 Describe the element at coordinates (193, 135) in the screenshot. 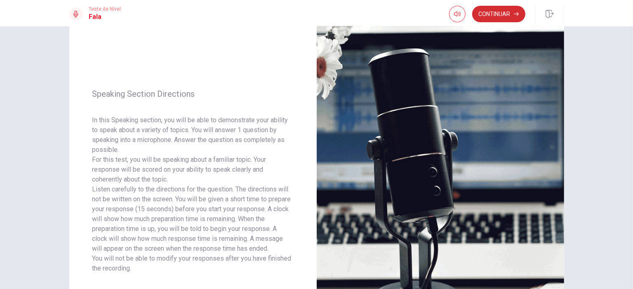

I see `p: In this Speaking section, you will be able to demonstrate your ability to speak about a variety o...` at that location.